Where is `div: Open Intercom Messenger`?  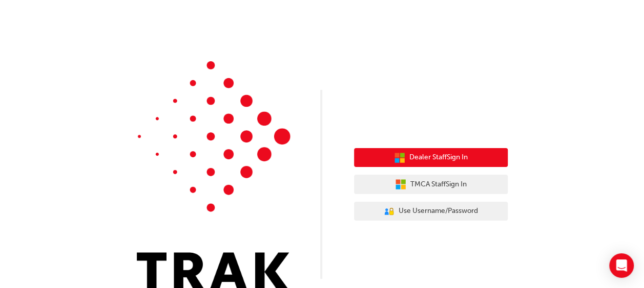 div: Open Intercom Messenger is located at coordinates (621, 266).